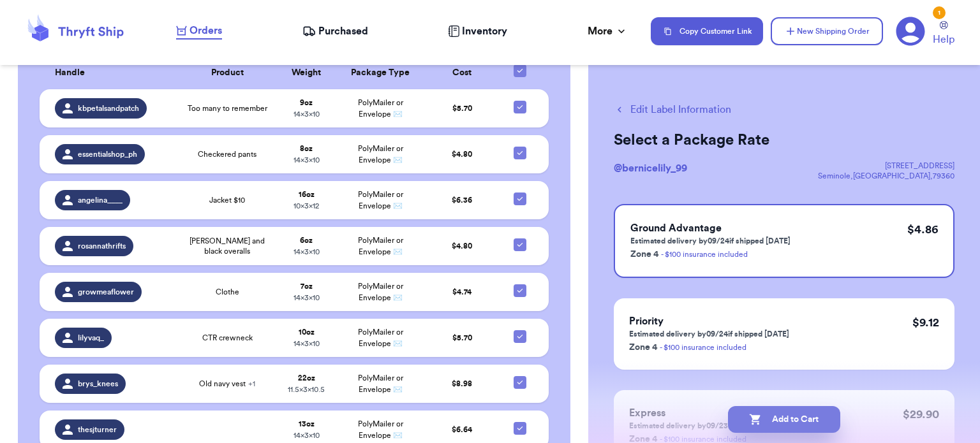  What do you see at coordinates (306, 332) in the screenshot?
I see `strong: 10 oz` at bounding box center [306, 332].